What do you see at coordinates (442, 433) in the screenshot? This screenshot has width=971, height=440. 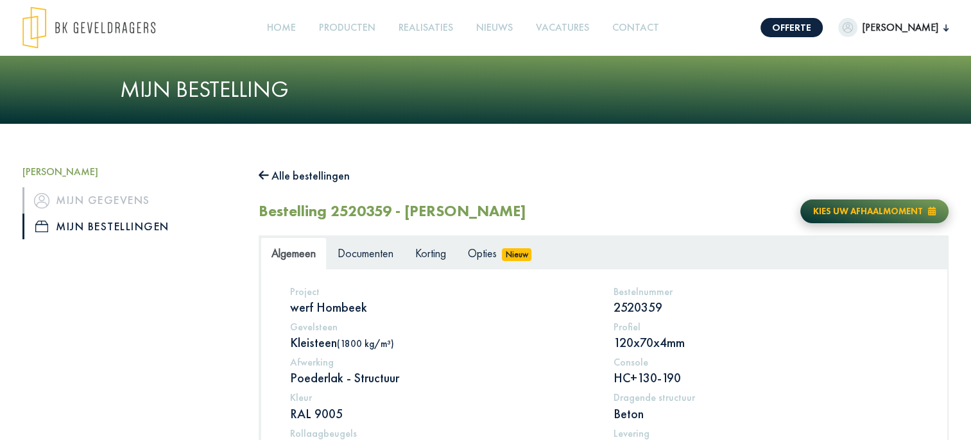 I see `h5: Rollaagbeugels` at bounding box center [442, 433].